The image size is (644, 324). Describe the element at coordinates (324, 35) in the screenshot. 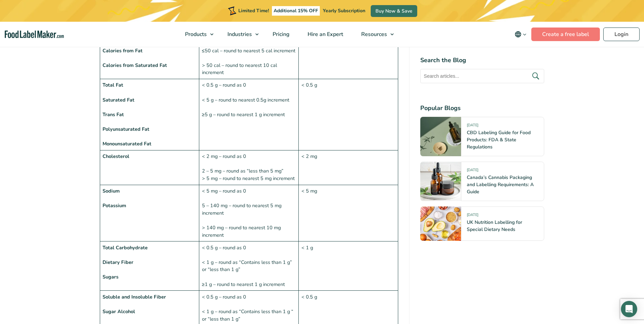

I see `span: Hire an Expert` at that location.